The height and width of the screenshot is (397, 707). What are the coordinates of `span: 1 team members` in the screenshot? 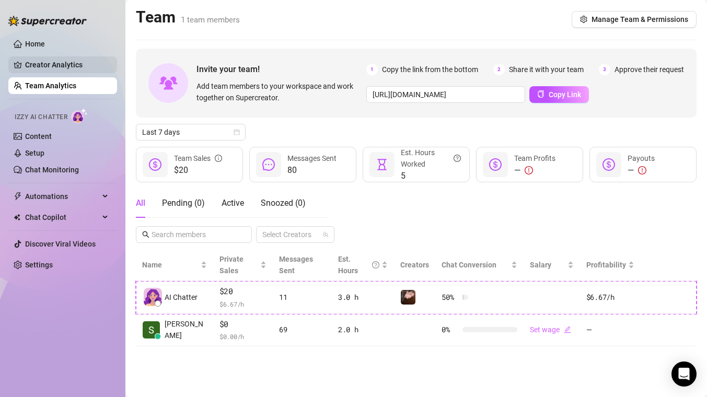 It's located at (210, 20).